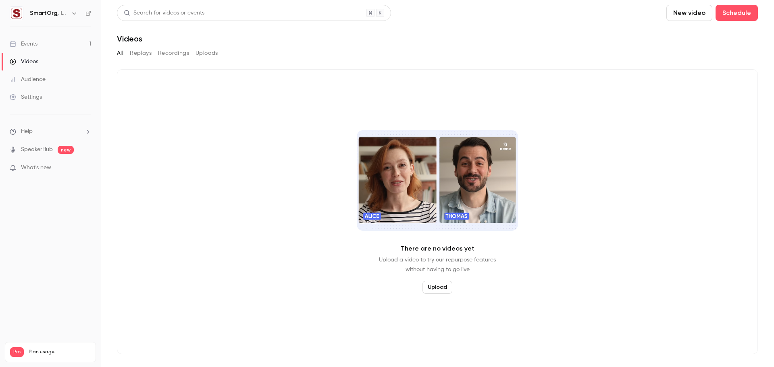 Image resolution: width=774 pixels, height=367 pixels. Describe the element at coordinates (27, 79) in the screenshot. I see `div: Audience` at that location.